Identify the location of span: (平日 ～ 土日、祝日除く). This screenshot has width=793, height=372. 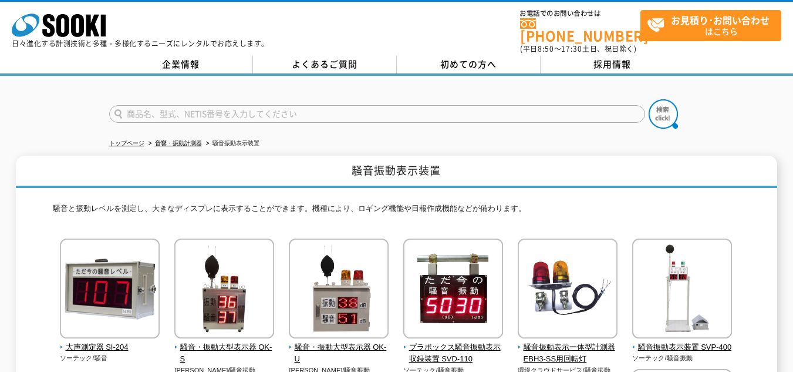
(578, 49).